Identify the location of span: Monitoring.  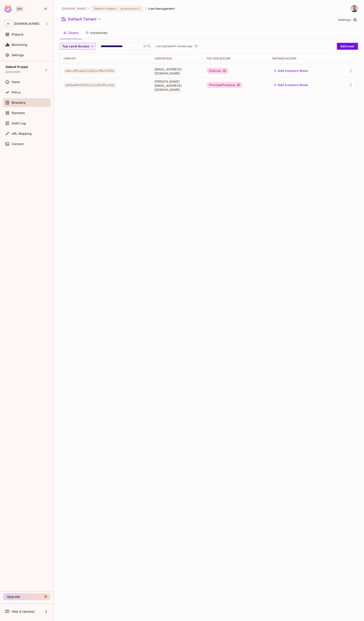
(19, 45).